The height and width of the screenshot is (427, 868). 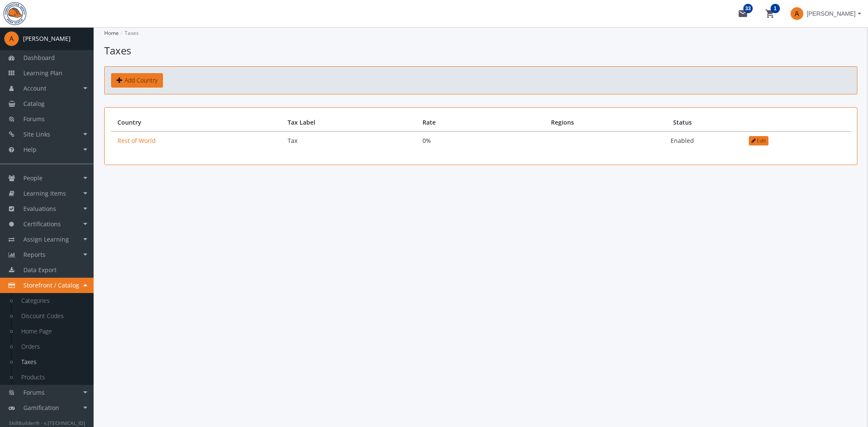 What do you see at coordinates (53, 346) in the screenshot?
I see `a: Orders` at bounding box center [53, 346].